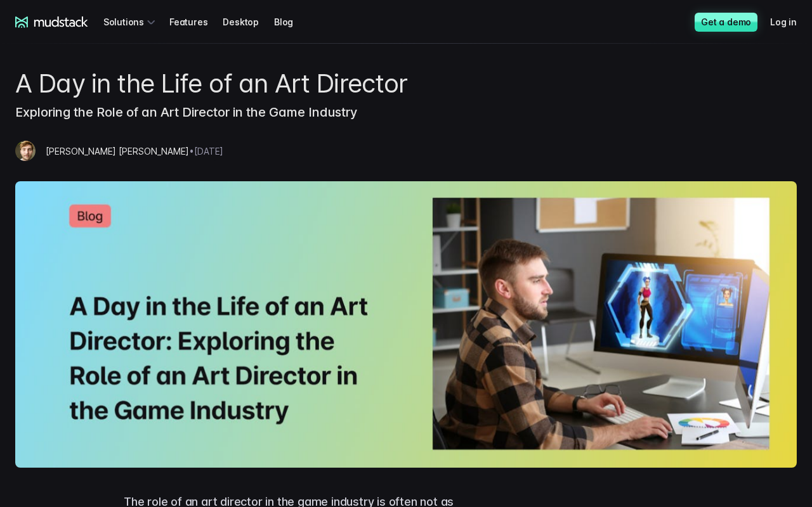  What do you see at coordinates (248, 22) in the screenshot?
I see `a: Desktop` at bounding box center [248, 22].